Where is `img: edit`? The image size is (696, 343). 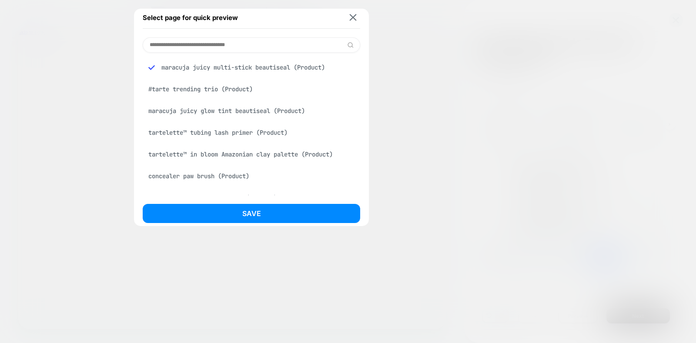
img: edit is located at coordinates (350, 45).